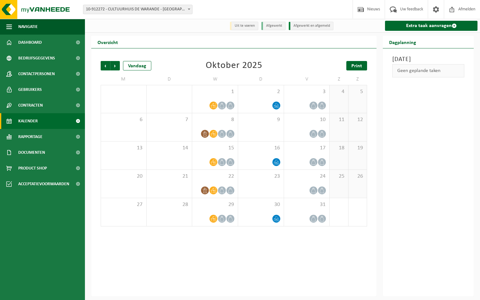  What do you see at coordinates (30, 42) in the screenshot?
I see `span: Dashboard` at bounding box center [30, 42].